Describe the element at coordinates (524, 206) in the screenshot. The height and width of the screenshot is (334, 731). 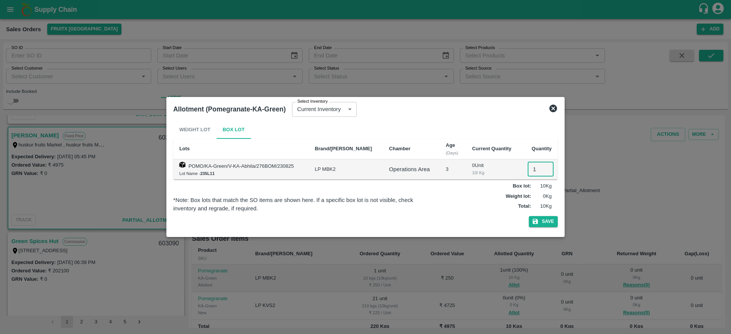
I see `label: Total :` at that location.